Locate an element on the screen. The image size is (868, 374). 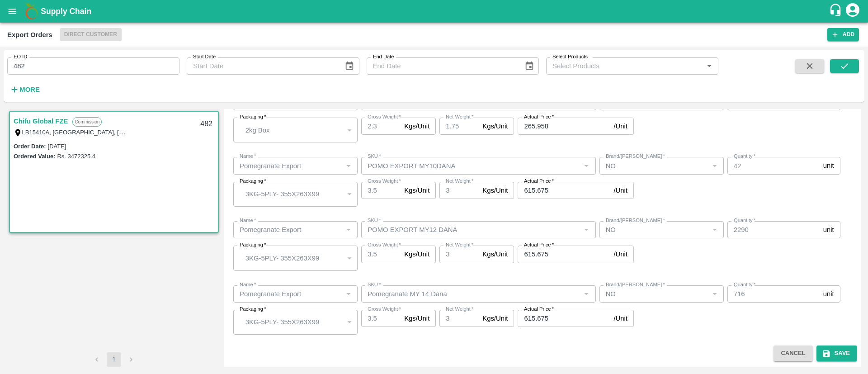
div: 482 is located at coordinates (206, 124).